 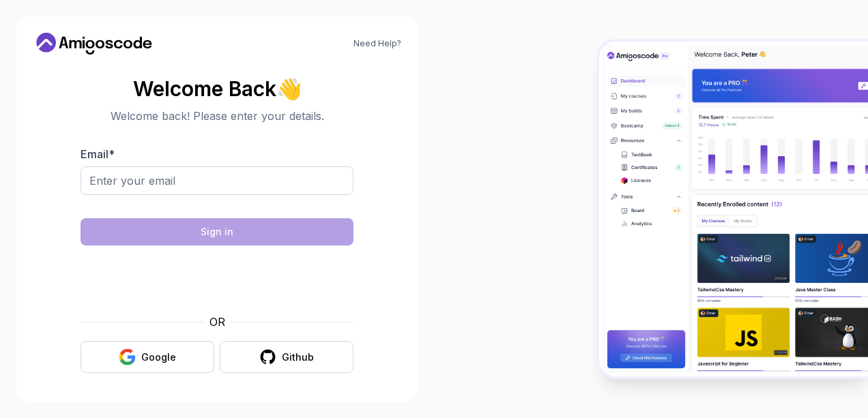 I want to click on button: Google, so click(x=147, y=357).